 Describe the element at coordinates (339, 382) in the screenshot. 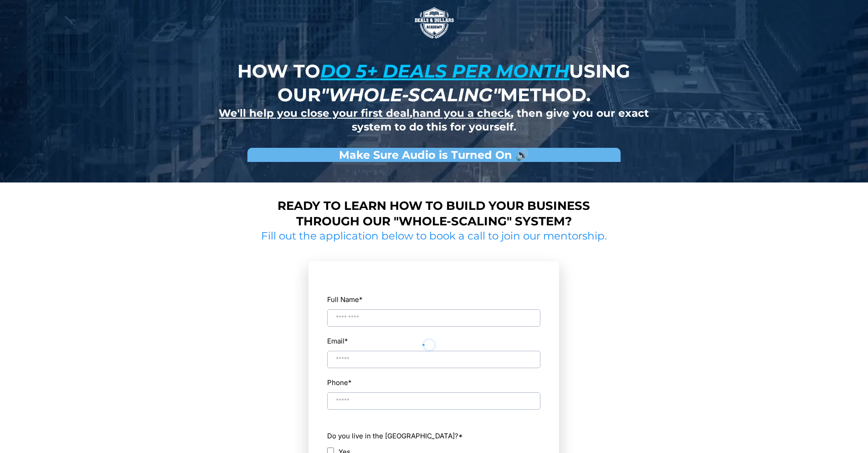

I see `label: Phone` at that location.